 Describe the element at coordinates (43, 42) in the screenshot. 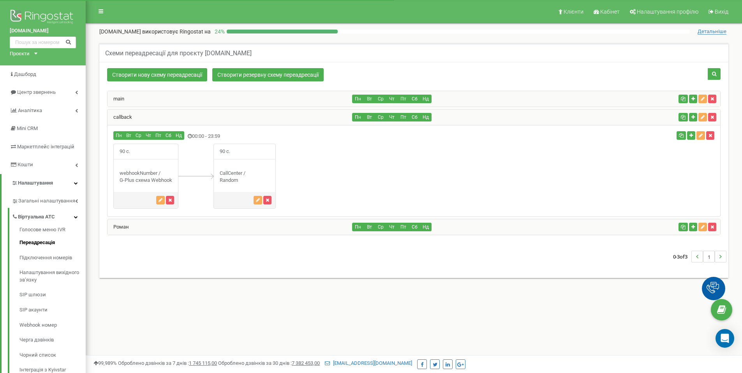

I see `input: Пошук за номером` at that location.